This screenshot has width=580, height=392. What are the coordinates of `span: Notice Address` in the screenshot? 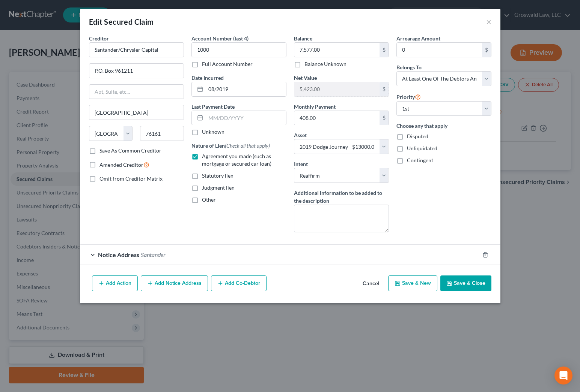 It's located at (119, 255).